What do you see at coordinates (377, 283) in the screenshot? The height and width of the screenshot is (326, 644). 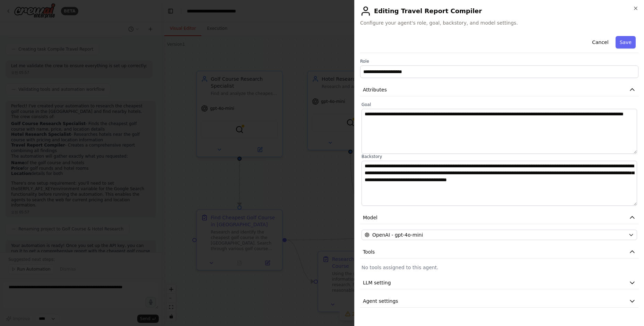 I see `span: LLM setting` at bounding box center [377, 283].